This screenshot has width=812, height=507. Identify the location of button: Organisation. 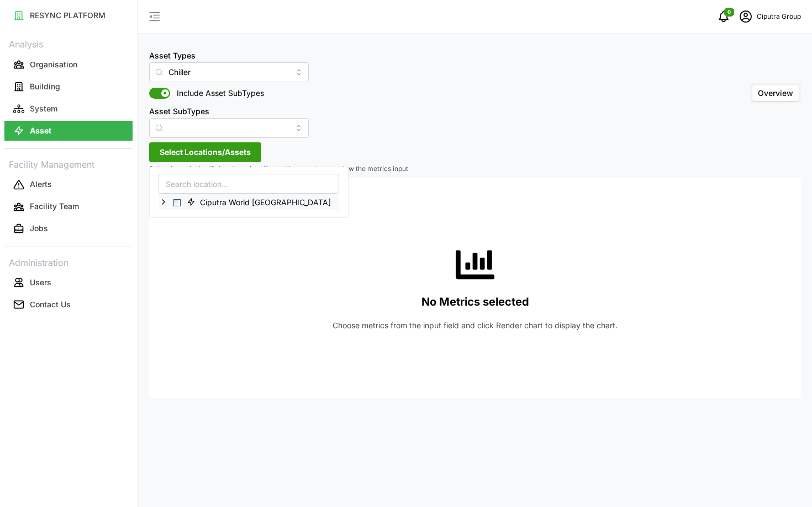
(68, 65).